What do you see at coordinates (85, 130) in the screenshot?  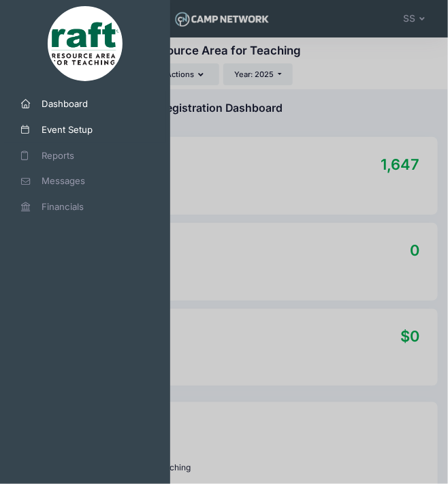 I see `a: Event Setup` at bounding box center [85, 130].